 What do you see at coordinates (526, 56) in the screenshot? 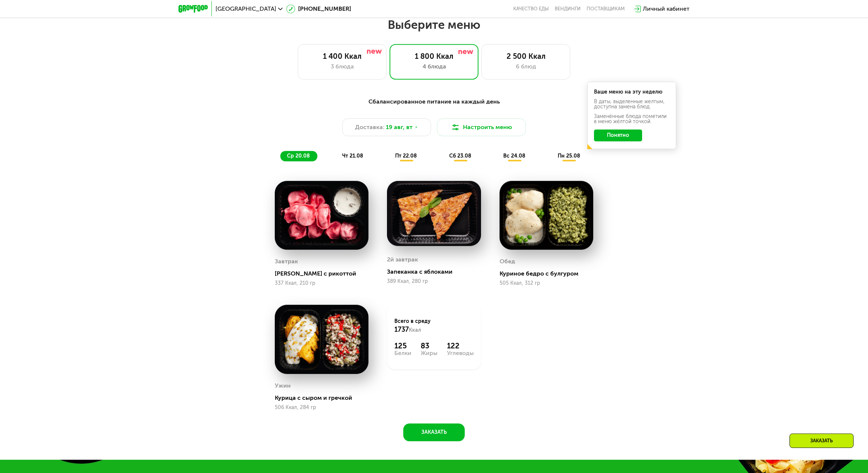
I see `div: 2 500 Ккал` at bounding box center [526, 56].